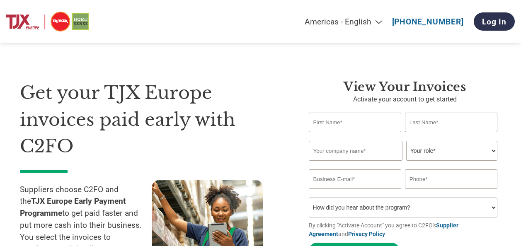 This screenshot has width=521, height=246. Describe the element at coordinates (451, 192) in the screenshot. I see `div: Inavlid Phone Number` at that location.